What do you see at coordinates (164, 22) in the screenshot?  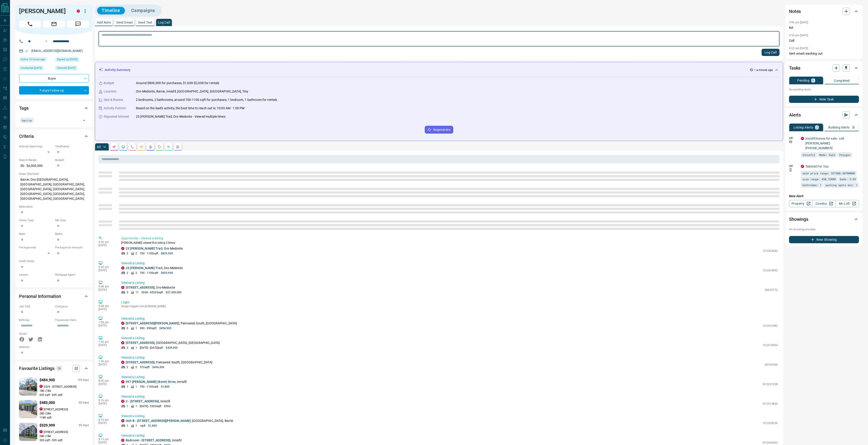 I see `p: Log Call` at bounding box center [164, 22].